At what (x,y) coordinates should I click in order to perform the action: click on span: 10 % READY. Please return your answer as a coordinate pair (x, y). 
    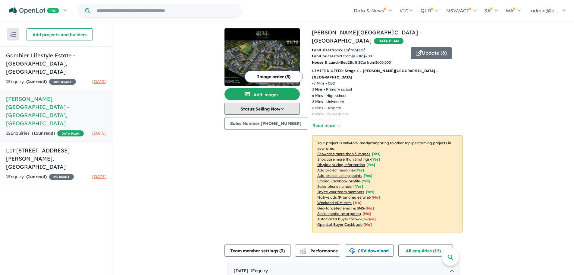
    Looking at the image, I should click on (62, 82).